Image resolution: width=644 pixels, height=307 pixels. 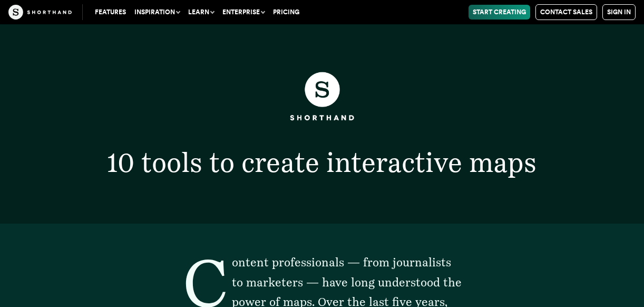 What do you see at coordinates (201, 12) in the screenshot?
I see `button: Learn` at bounding box center [201, 12].